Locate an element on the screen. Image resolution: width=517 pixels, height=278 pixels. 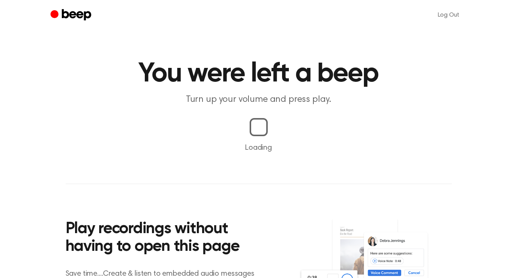
h2: Play recordings without having to open this page is located at coordinates (167, 238).